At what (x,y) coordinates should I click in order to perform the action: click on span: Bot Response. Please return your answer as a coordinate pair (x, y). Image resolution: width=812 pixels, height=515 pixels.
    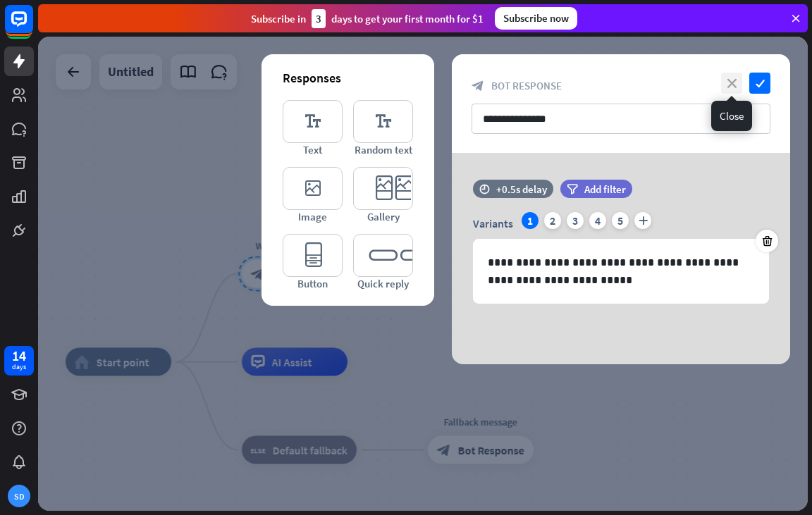
    Looking at the image, I should click on (527, 85).